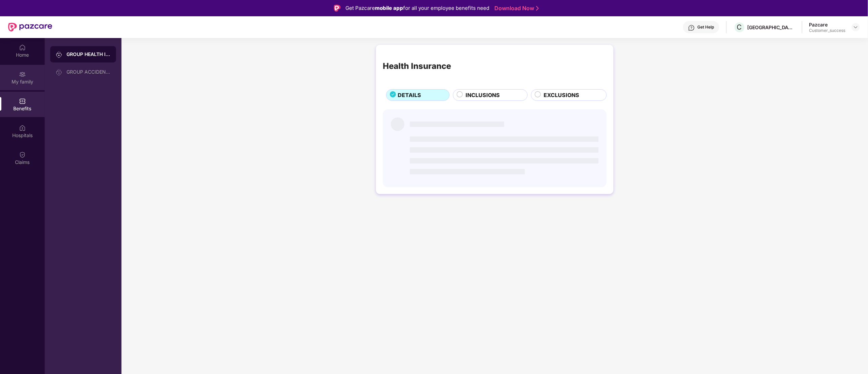 Image resolution: width=868 pixels, height=374 pixels. What do you see at coordinates (691, 27) in the screenshot?
I see `img: svg+xml;base64,PHN2ZyBpZD0iSGVscC0zMngzMiIgeG1sbnM9Imh0dHA6Ly93d3cudzMub3JnLzIwMDAvc3ZnIiB3aWR0aD...` at bounding box center [691, 27].